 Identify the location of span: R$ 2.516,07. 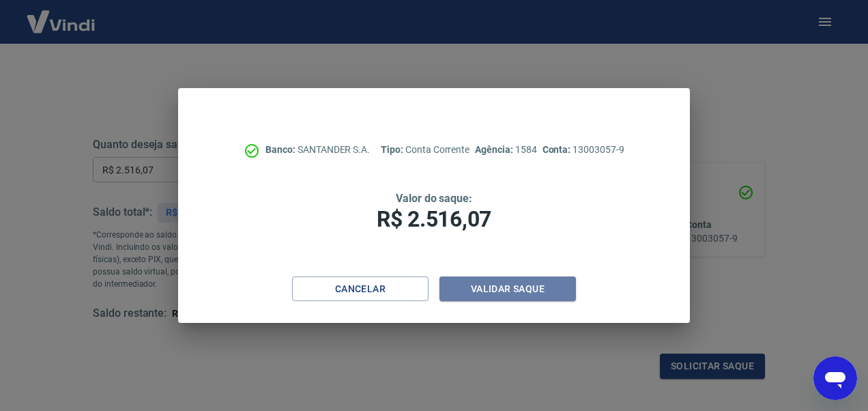
(434, 219).